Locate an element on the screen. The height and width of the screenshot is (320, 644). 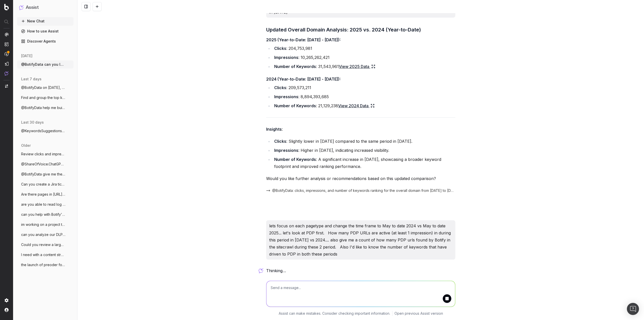
span: @BotifyData: clicks, impressions, and number of keywords ranking for the overall domain from [DAT... is located at coordinates (364, 191).